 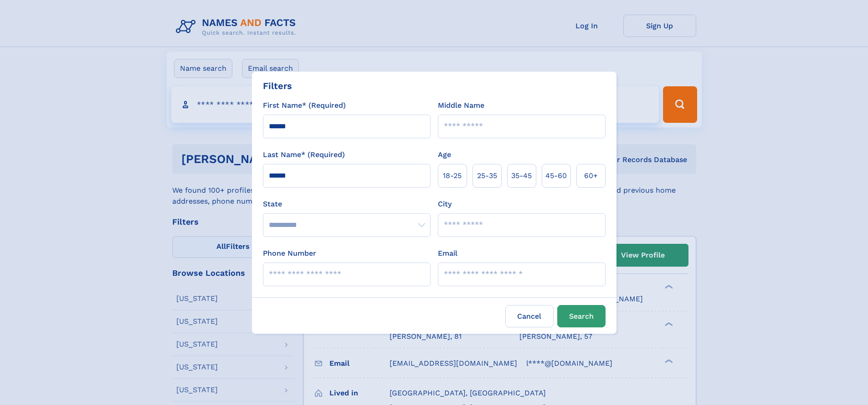 I want to click on label: City, so click(x=445, y=204).